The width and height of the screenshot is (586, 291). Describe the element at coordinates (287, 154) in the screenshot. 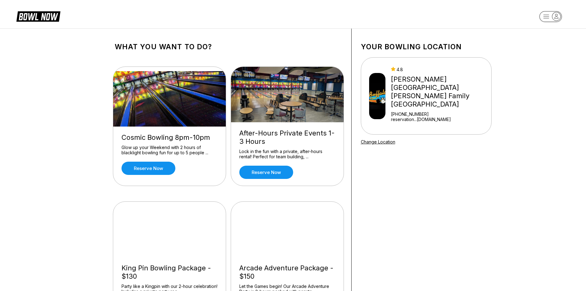

I see `div: Lock in the fun with a private, after-hours rental! Perfect for team building, ...` at that location.